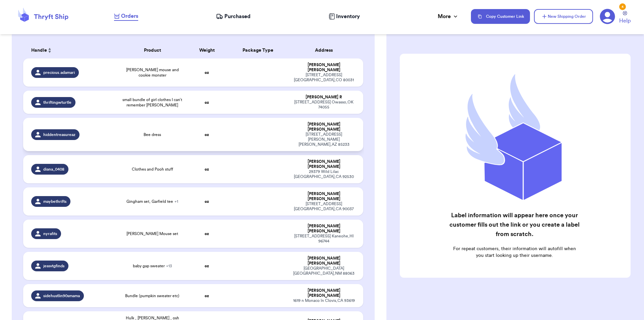  Describe the element at coordinates (60, 134) in the screenshot. I see `span: hiddentreasureaz` at that location.